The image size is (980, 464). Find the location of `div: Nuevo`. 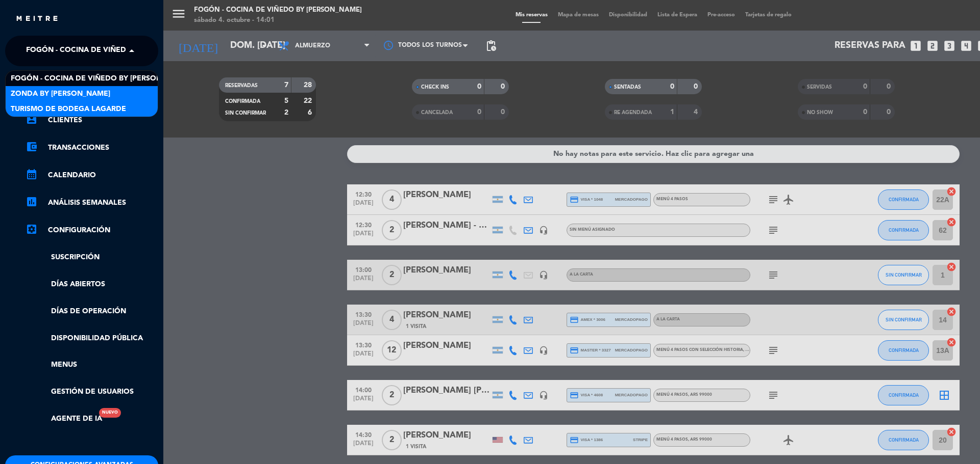

div: Nuevo is located at coordinates (110, 413).